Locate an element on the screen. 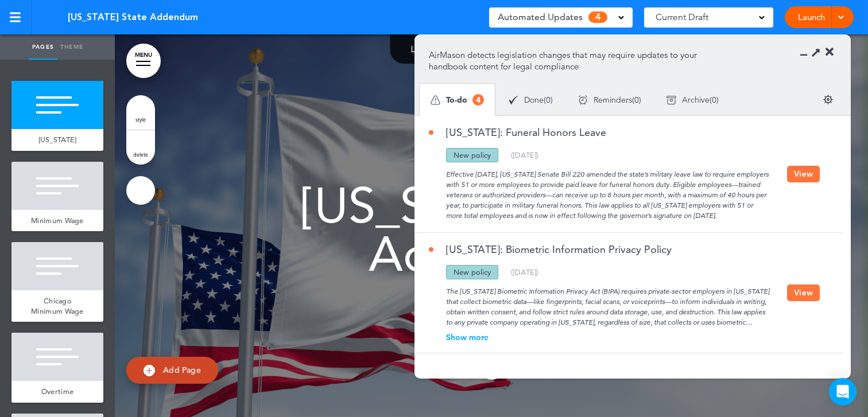 The image size is (868, 417). span: Done is located at coordinates (534, 100).